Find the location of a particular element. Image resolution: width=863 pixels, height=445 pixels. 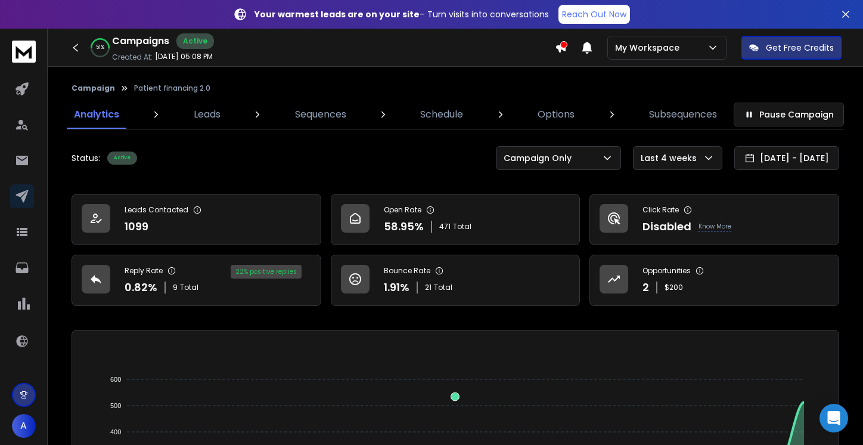

button: Pause Campaign is located at coordinates (789, 114).